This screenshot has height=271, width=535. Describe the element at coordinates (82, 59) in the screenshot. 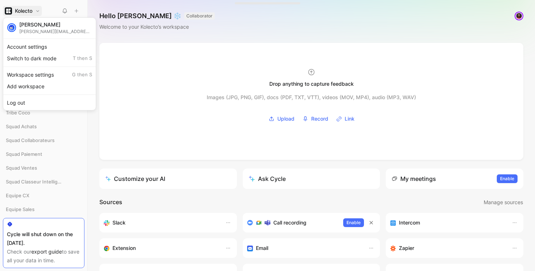

I see `span: T then S` at that location.